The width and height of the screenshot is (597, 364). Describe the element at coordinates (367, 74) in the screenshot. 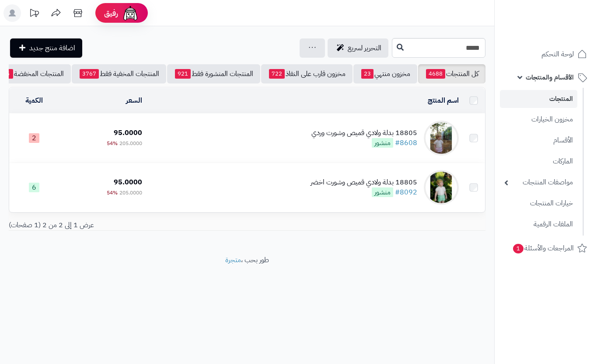

I see `span: 23` at that location.